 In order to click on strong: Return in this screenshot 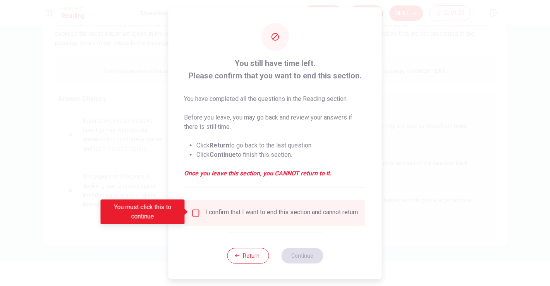, I will do `click(219, 145)`.